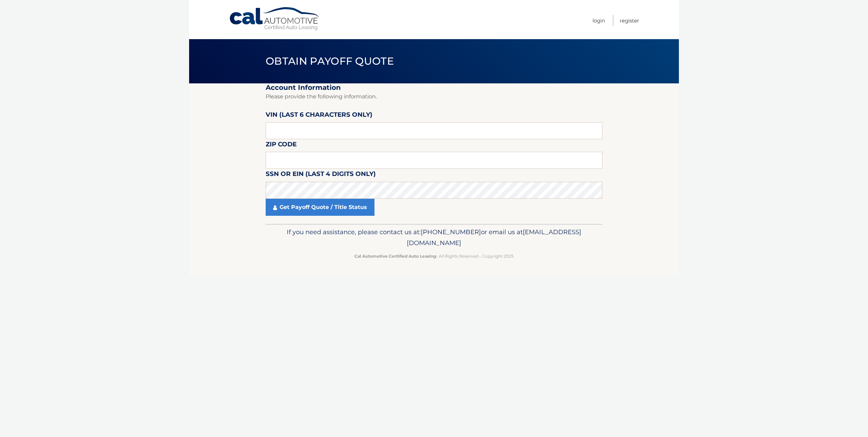 This screenshot has height=437, width=868. What do you see at coordinates (434, 256) in the screenshot?
I see `p: - All Rights Reserved - Copyright 2025` at bounding box center [434, 256].